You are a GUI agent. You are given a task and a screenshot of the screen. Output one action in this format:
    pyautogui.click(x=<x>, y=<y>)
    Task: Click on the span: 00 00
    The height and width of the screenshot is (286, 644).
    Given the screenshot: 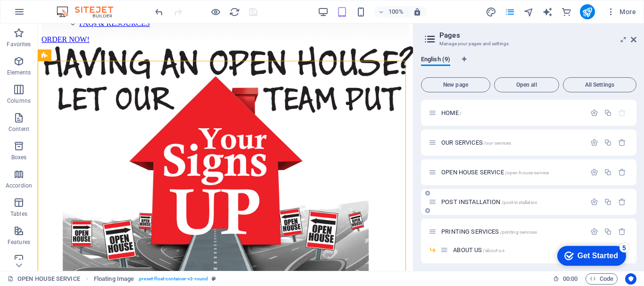 What is the action you would take?
    pyautogui.click(x=570, y=279)
    